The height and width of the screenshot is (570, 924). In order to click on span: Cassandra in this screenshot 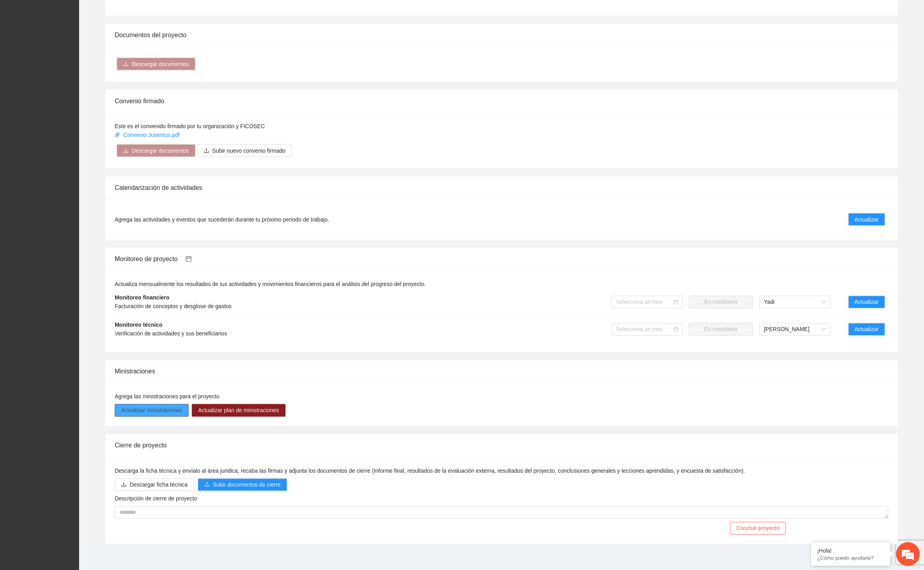, I will do `click(795, 330)`.